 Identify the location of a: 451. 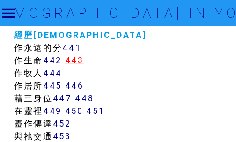
(95, 110).